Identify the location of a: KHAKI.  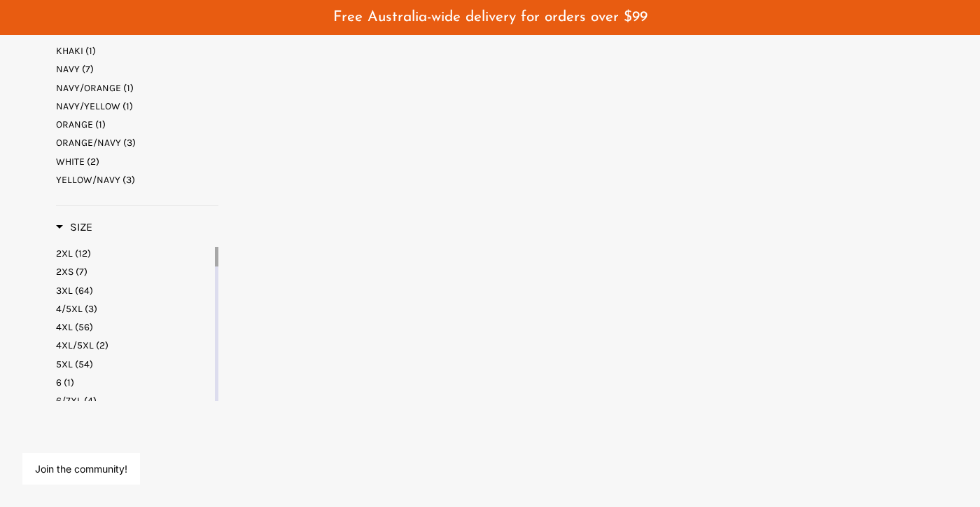
(138, 50).